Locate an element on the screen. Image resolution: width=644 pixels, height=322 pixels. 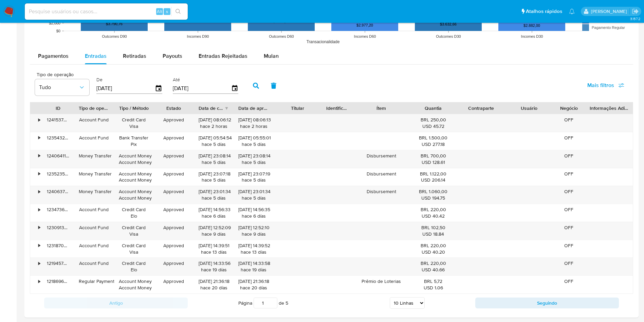
span: s is located at coordinates (167, 11).